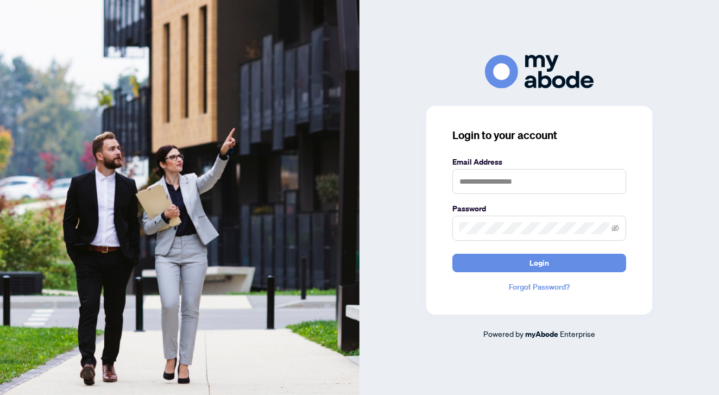 The width and height of the screenshot is (719, 395). Describe the element at coordinates (539, 263) in the screenshot. I see `span: Login` at that location.